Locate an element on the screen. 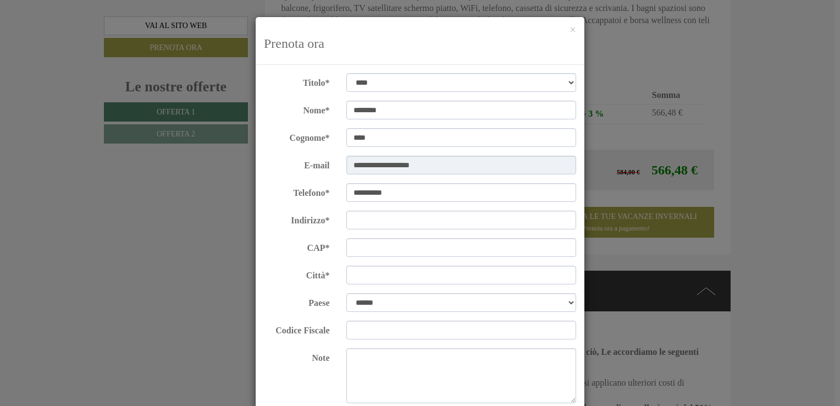  label: Codice Fiscale is located at coordinates (297, 329).